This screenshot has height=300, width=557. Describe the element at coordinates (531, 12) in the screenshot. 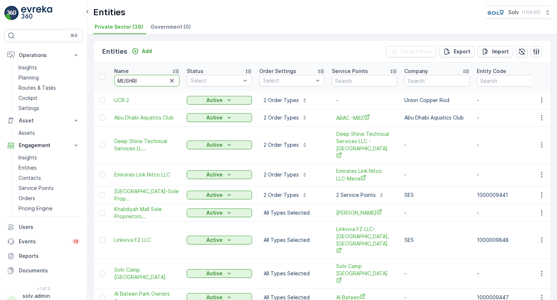

I see `p: ( +04:00 )` at that location.